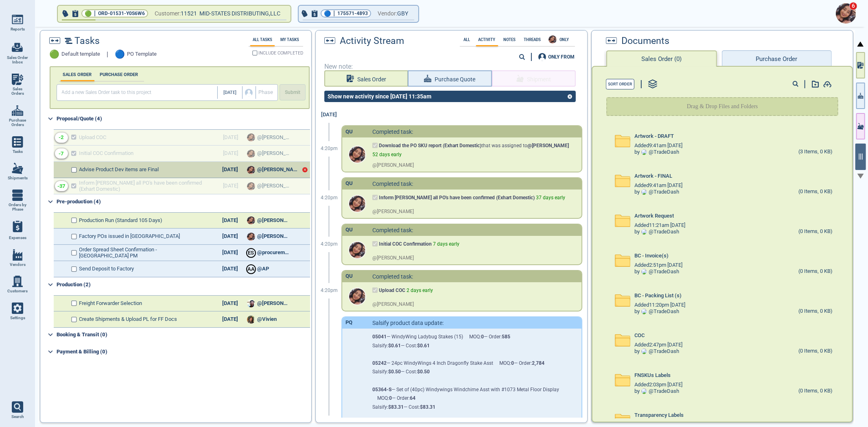 The width and height of the screenshot is (868, 427). What do you see at coordinates (403, 13) in the screenshot?
I see `span: GBY` at bounding box center [403, 13].